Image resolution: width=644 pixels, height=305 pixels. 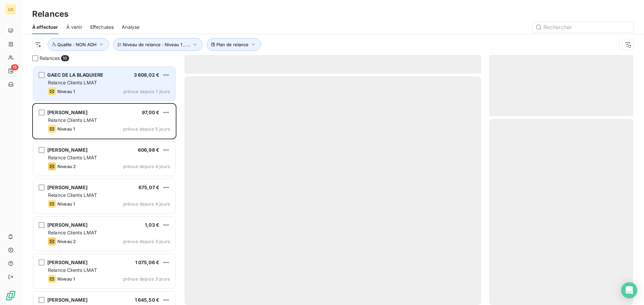 I want to click on span: Effectuées, so click(x=102, y=27).